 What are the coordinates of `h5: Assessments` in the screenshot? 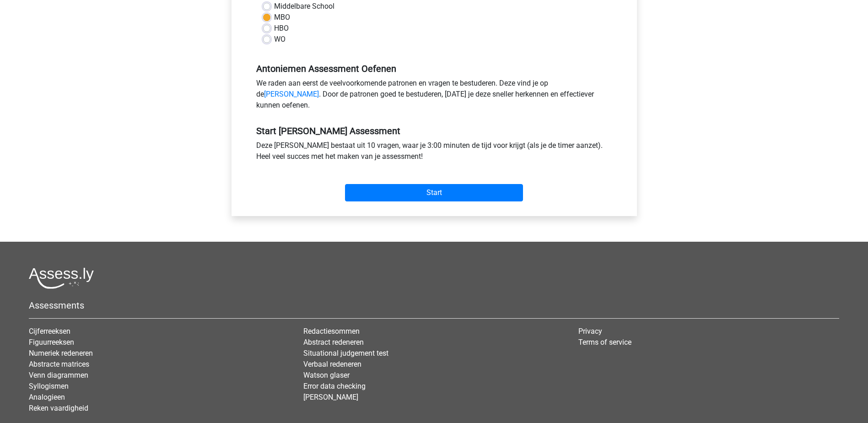 It's located at (434, 305).